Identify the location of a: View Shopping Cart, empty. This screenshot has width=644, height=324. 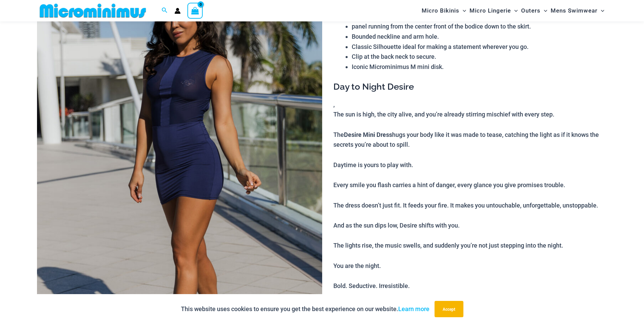
(195, 11).